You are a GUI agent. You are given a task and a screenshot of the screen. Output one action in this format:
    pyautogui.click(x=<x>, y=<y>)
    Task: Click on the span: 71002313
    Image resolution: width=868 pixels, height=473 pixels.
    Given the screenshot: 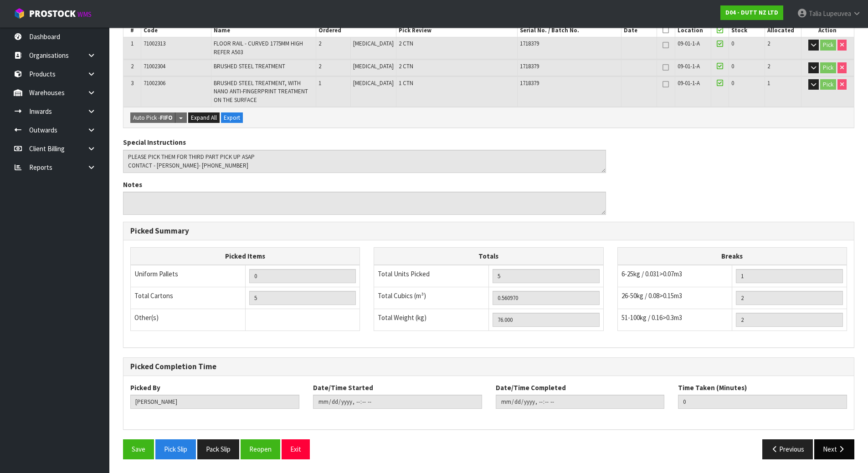 What is the action you would take?
    pyautogui.click(x=155, y=43)
    